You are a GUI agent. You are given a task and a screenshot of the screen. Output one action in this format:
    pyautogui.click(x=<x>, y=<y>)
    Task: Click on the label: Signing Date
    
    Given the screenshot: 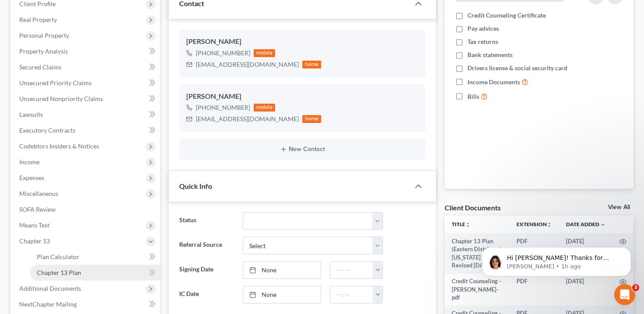 What is the action you would take?
    pyautogui.click(x=207, y=270)
    